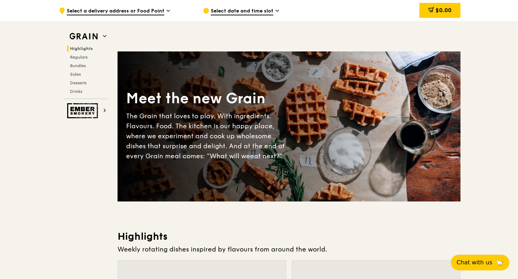 Image resolution: width=518 pixels, height=279 pixels. Describe the element at coordinates (474, 263) in the screenshot. I see `span: Chat with us` at that location.